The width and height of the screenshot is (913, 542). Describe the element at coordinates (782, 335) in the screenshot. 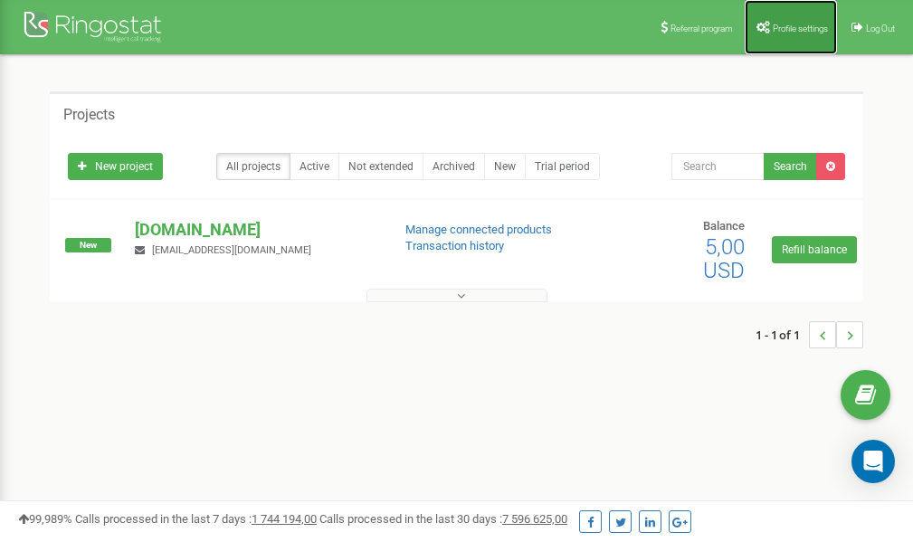

I see `span: 1 - 1 of 1` at that location.